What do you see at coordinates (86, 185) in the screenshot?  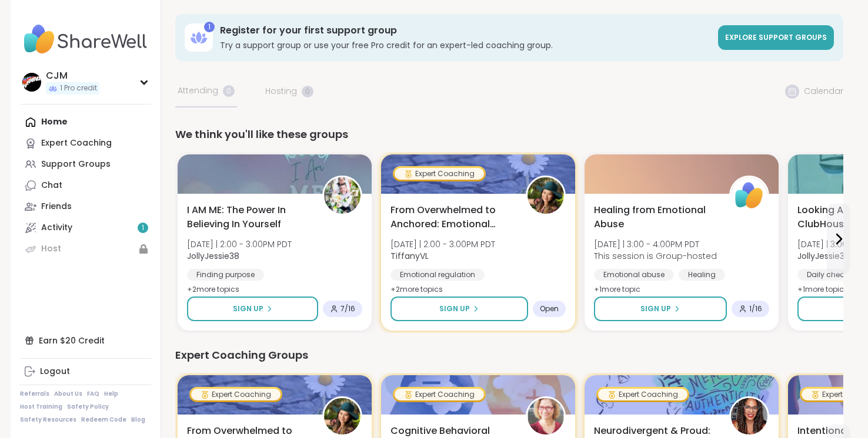 I see `a: Chat` at bounding box center [86, 185].